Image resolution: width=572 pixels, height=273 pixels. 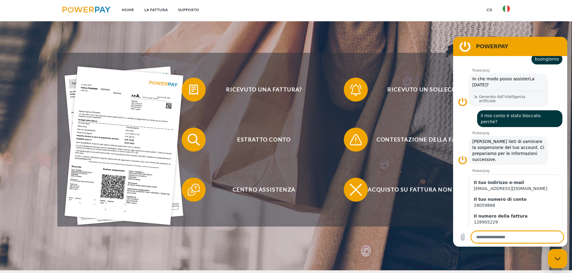 I want to click on div: 128905229, so click(x=62, y=186).